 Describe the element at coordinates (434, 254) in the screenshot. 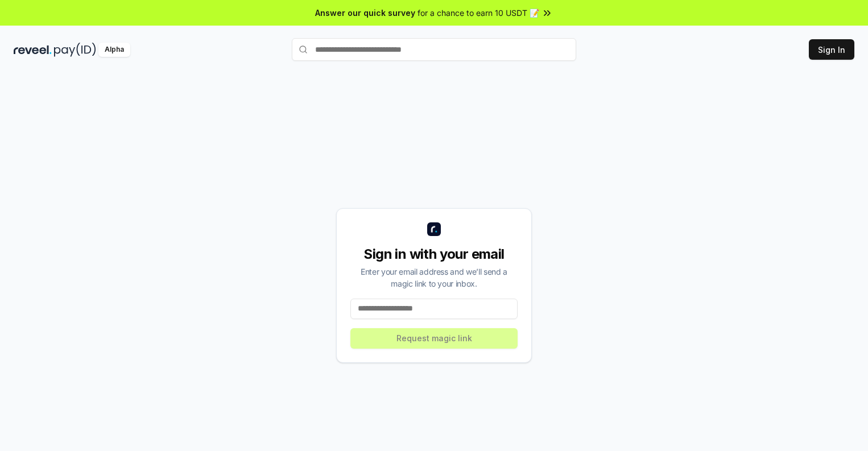

I see `div: Sign in with your email` at that location.